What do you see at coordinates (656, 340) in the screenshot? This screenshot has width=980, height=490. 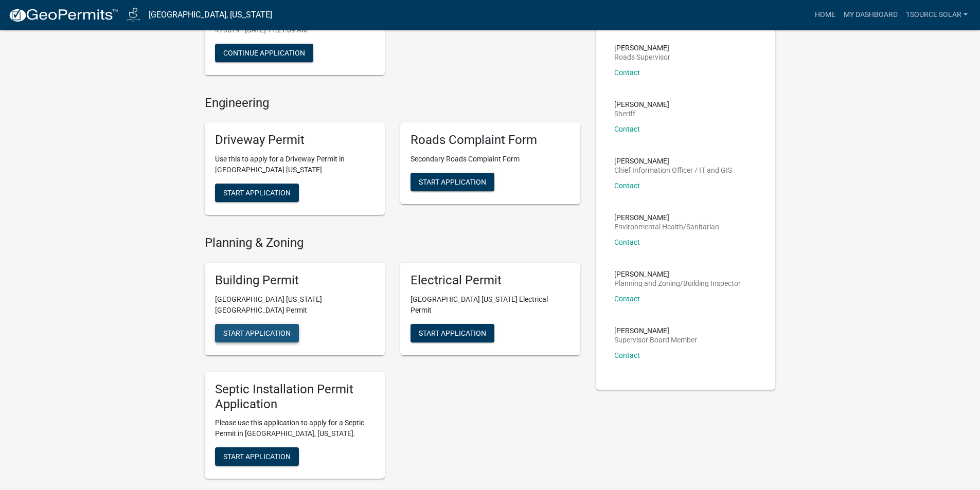 I see `p: Supervisor Board Member` at bounding box center [656, 340].